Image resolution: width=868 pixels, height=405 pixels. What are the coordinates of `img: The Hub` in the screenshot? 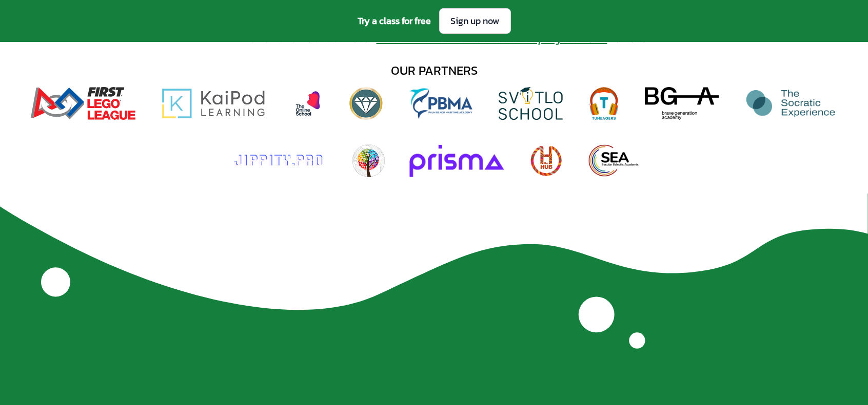 It's located at (546, 161).